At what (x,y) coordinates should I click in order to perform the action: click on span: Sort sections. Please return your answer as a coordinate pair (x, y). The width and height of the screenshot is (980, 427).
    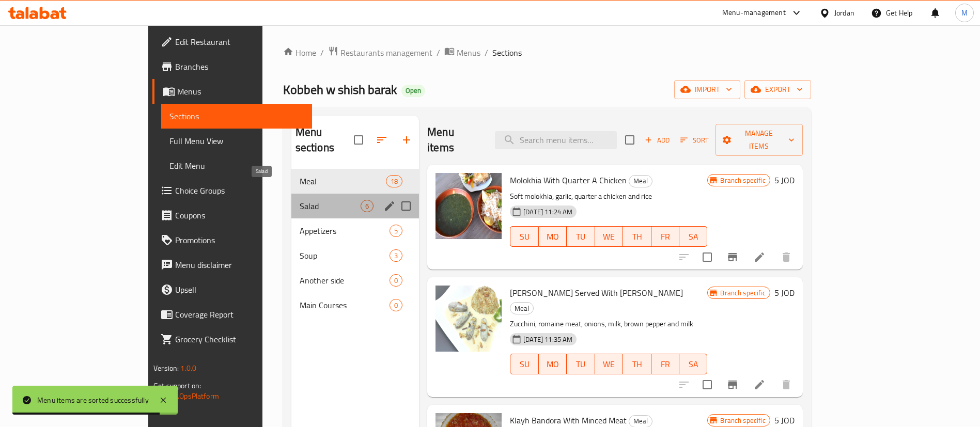
    Looking at the image, I should click on (381, 140).